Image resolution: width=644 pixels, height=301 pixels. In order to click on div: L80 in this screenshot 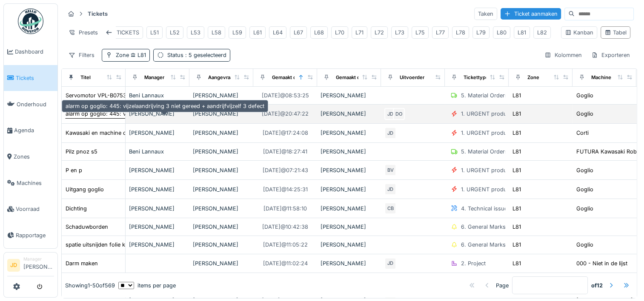, I will do `click(502, 32)`.